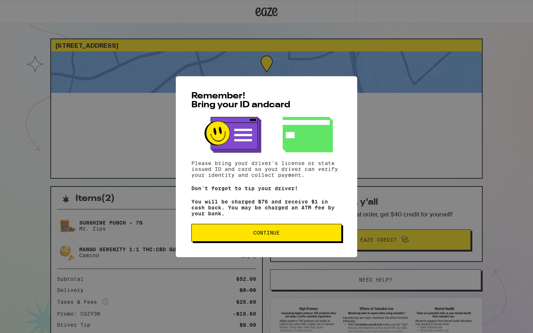 Image resolution: width=533 pixels, height=333 pixels. Describe the element at coordinates (266, 208) in the screenshot. I see `p: You will be charged $76 and receive $1 in cash back. You may be charged an ATM fee by your bank.` at that location.